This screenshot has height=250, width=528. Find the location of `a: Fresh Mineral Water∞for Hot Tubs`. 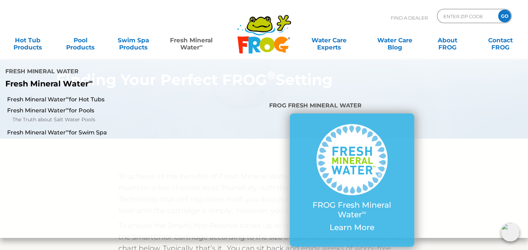

a: Fresh Mineral Water∞for Hot Tubs is located at coordinates (91, 100).